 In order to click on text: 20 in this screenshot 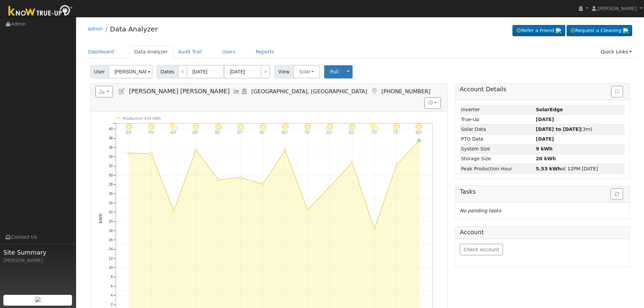, I will do `click(111, 221)`.